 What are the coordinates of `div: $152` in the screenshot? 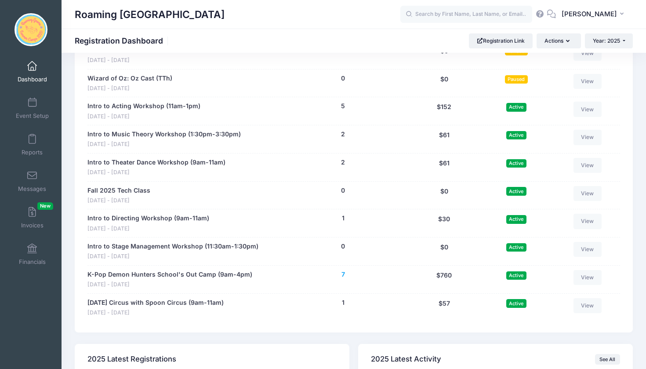 It's located at (444, 111).